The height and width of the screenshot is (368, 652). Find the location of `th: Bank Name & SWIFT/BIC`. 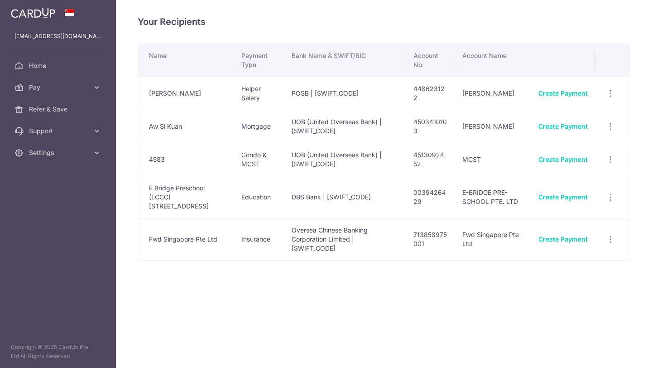

th: Bank Name & SWIFT/BIC is located at coordinates (345, 60).